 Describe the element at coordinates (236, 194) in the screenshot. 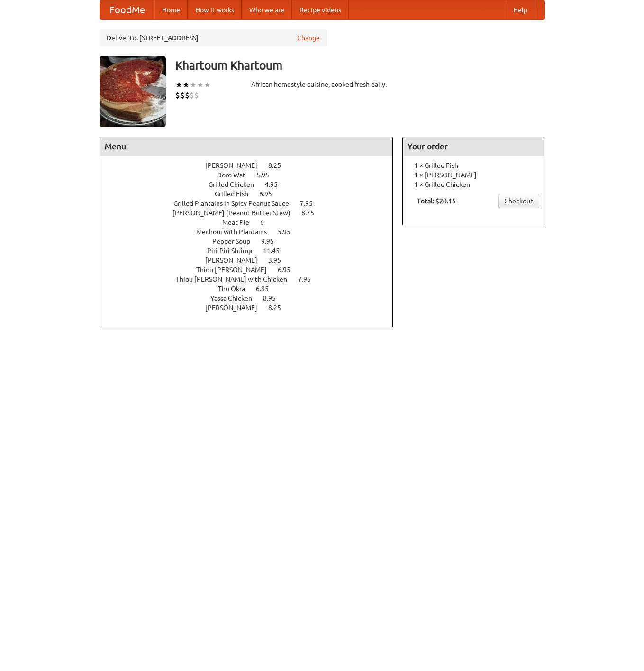

I see `span: Grilled Fish` at that location.